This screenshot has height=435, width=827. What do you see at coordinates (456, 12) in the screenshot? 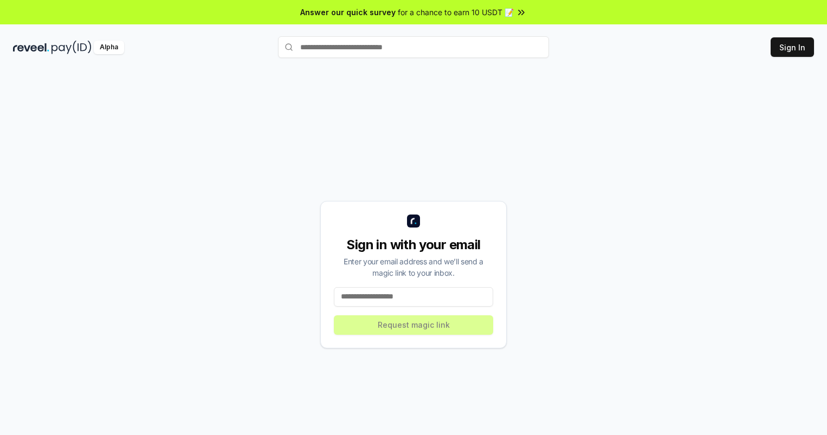
I see `span: for a chance to earn 10 USDT 📝` at bounding box center [456, 12].